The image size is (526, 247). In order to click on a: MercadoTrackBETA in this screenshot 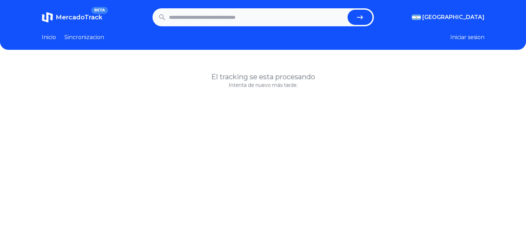, I will do `click(72, 17)`.